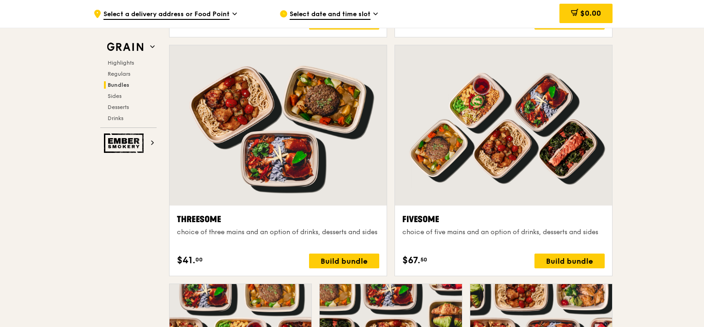 Image resolution: width=704 pixels, height=327 pixels. Describe the element at coordinates (199, 260) in the screenshot. I see `span: 00` at that location.